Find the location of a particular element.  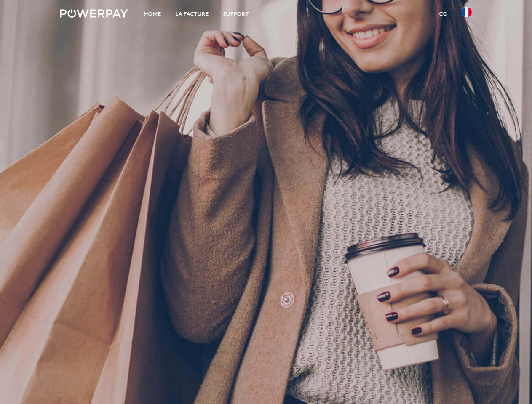

a: Support is located at coordinates (236, 14).